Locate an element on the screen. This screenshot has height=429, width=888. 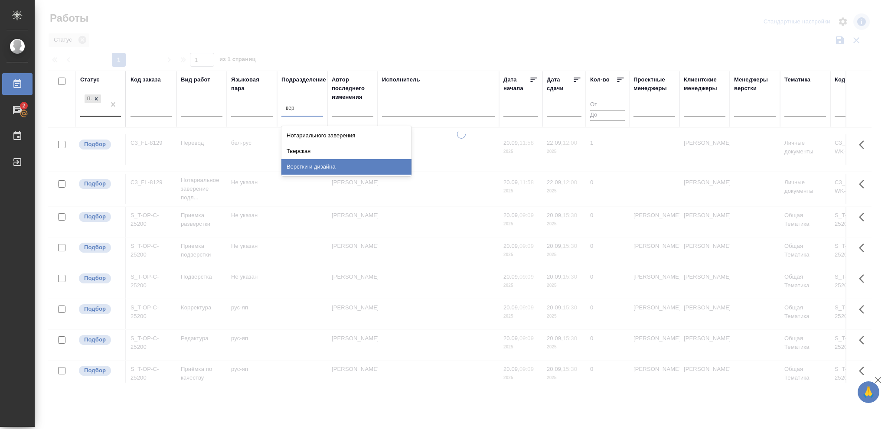
div: Вид работ is located at coordinates (196, 80).